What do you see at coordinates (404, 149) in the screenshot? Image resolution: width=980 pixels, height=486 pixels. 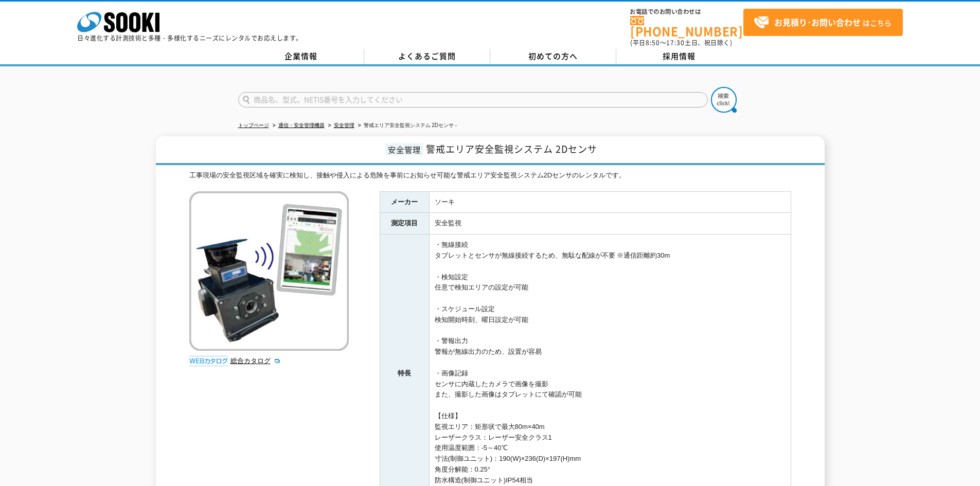 I see `span: 安全管理` at bounding box center [404, 149].